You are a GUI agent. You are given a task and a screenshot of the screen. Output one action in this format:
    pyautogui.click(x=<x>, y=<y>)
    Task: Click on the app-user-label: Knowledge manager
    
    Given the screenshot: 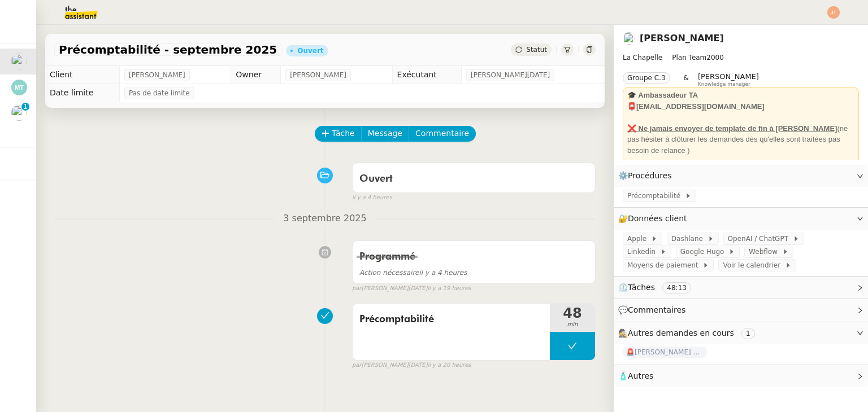 What is the action you would take?
    pyautogui.click(x=728, y=79)
    